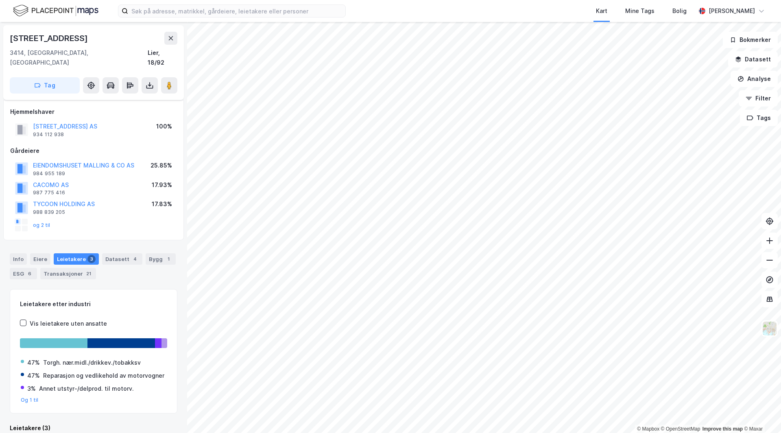  What do you see at coordinates (122, 259) in the screenshot?
I see `div: Datasett` at bounding box center [122, 259].